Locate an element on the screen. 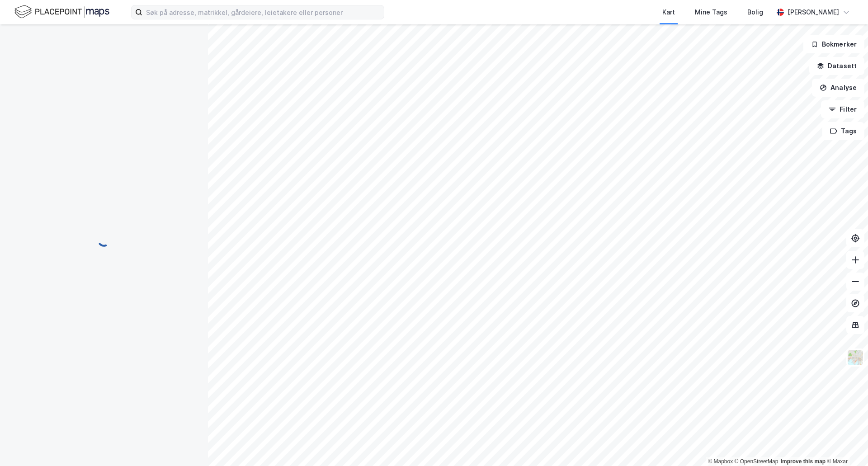 This screenshot has width=868, height=466. button: Filter is located at coordinates (843, 109).